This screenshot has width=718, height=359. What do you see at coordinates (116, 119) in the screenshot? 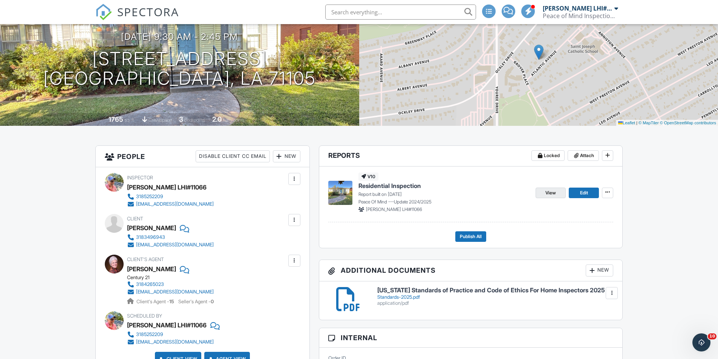
I see `div: 1765` at bounding box center [116, 119].